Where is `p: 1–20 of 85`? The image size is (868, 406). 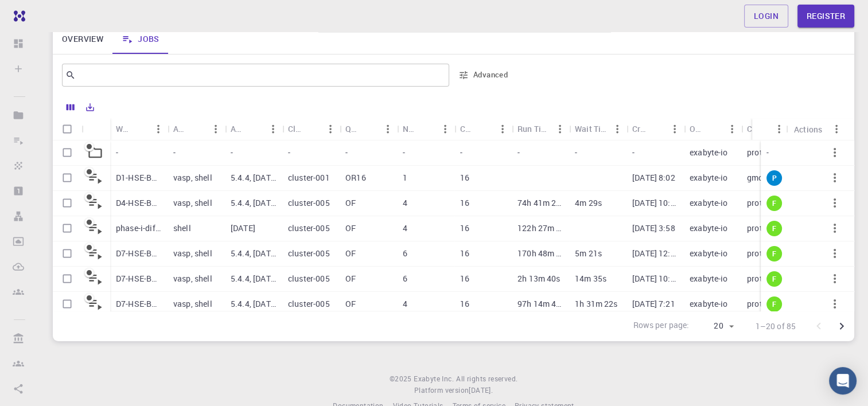
p: 1–20 of 85 is located at coordinates (775, 327).